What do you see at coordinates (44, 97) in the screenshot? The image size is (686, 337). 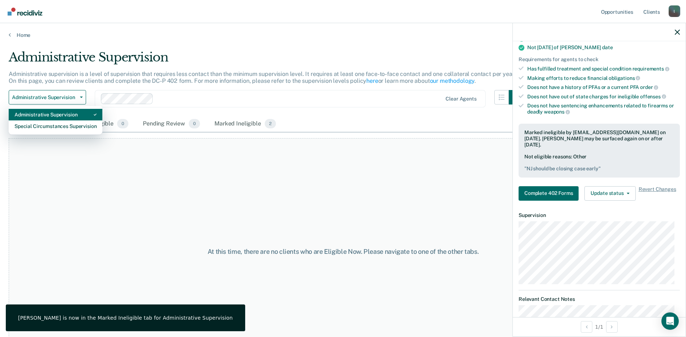 I see `span: Administrative Supervision` at bounding box center [44, 97].